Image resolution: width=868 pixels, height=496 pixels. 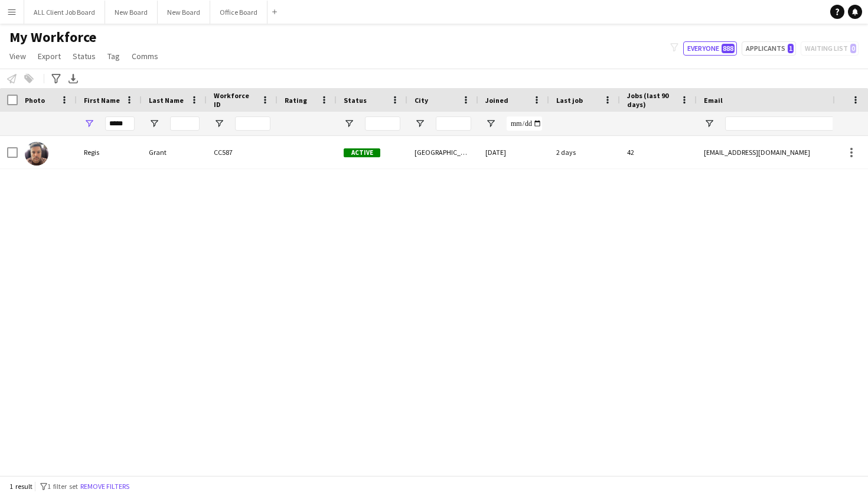 I want to click on div: Regis, so click(x=110, y=151).